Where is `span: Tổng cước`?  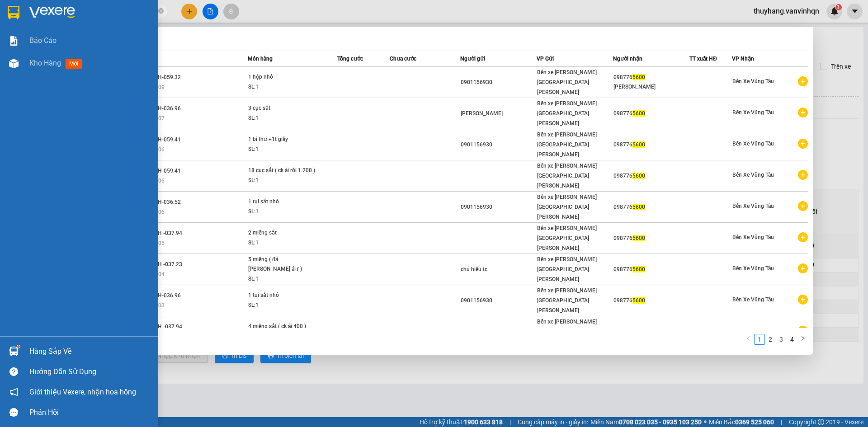 span: Tổng cước is located at coordinates (350, 59).